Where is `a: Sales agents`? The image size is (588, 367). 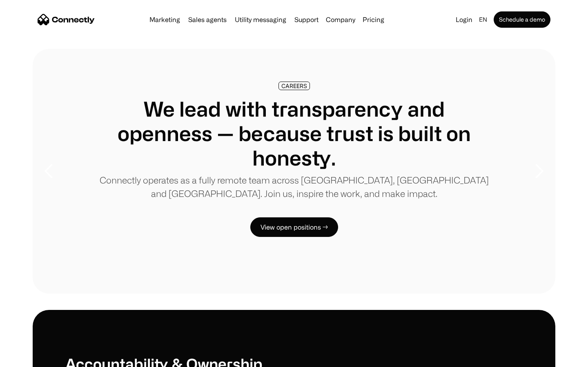
a: Sales agents is located at coordinates (208, 20).